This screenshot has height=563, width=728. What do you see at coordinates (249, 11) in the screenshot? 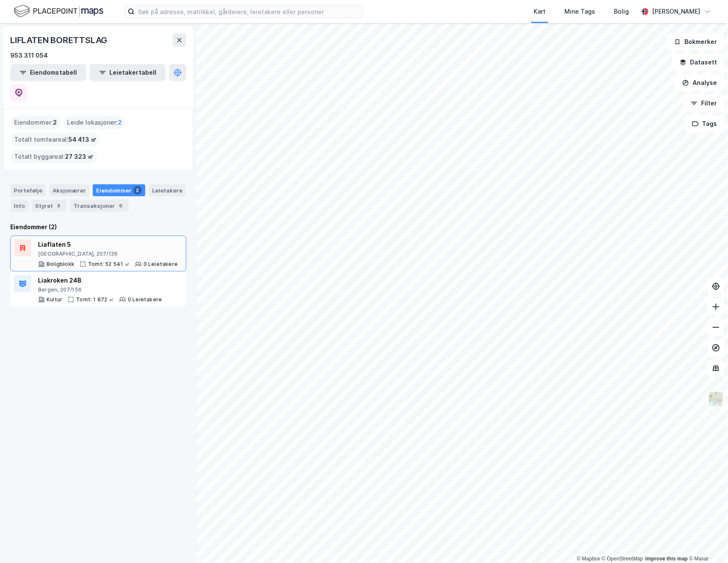
I see `input: Søk på adresse, matrikkel, gårdeiere, leietakere eller personer` at bounding box center [249, 11].